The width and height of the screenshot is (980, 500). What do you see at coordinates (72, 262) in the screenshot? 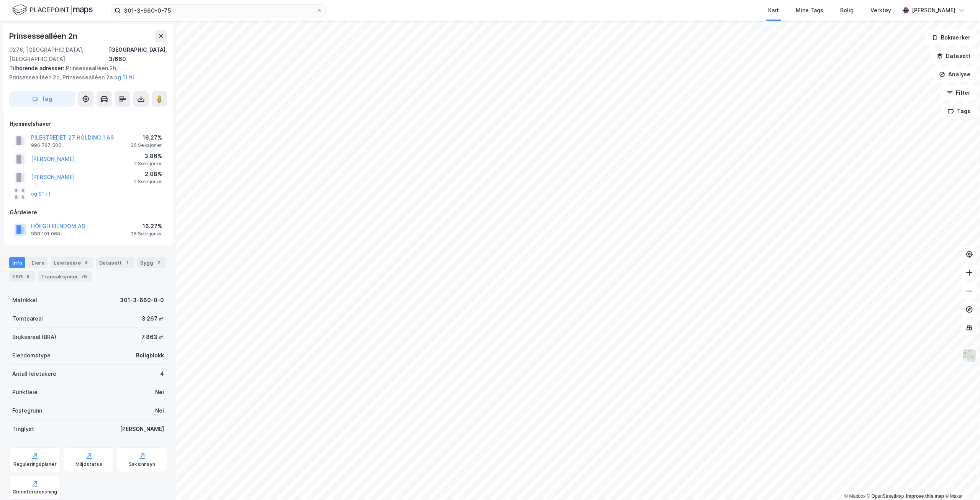
I see `div: Leietakere` at bounding box center [72, 262].